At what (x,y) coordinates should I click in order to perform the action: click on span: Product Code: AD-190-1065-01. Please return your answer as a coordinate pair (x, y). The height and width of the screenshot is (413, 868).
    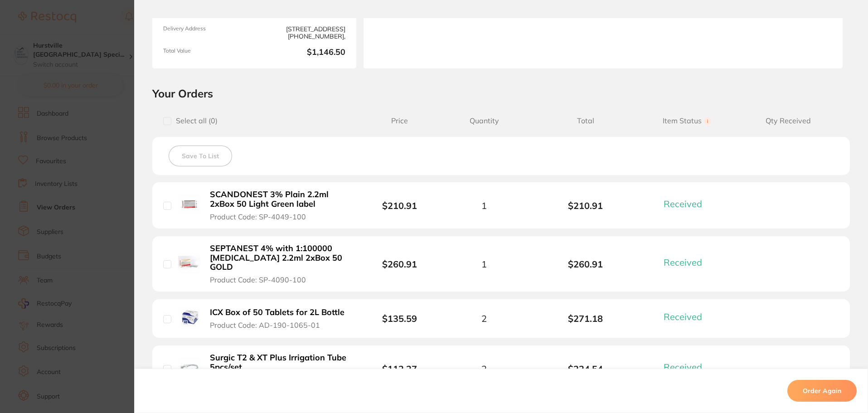
    Looking at the image, I should click on (265, 325).